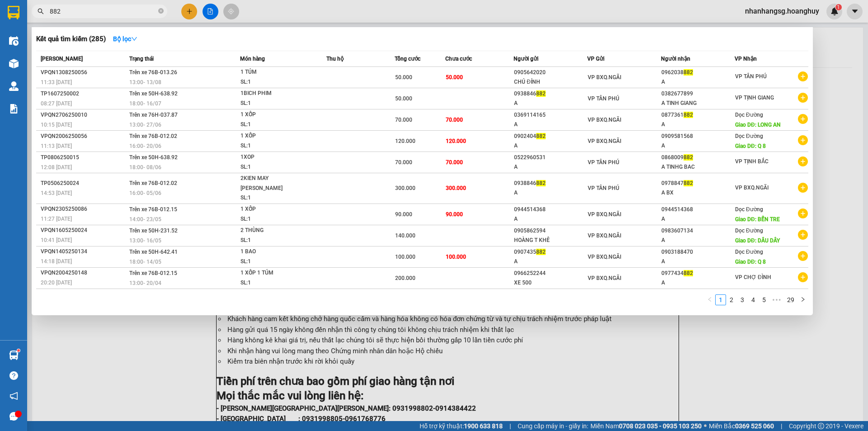 The image size is (868, 431). What do you see at coordinates (71, 39) in the screenshot?
I see `h3: Kết quả tìm kiếm ( 285 )` at bounding box center [71, 39].